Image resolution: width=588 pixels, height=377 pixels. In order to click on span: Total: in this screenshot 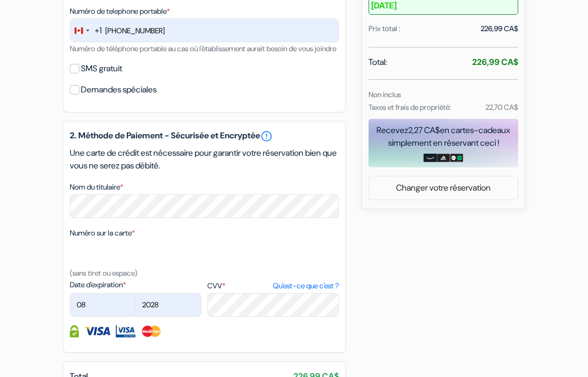, I will do `click(377, 63)`.